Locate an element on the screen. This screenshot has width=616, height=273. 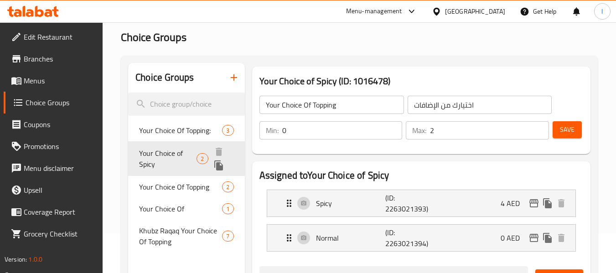
p: Spicy is located at coordinates (351, 204).